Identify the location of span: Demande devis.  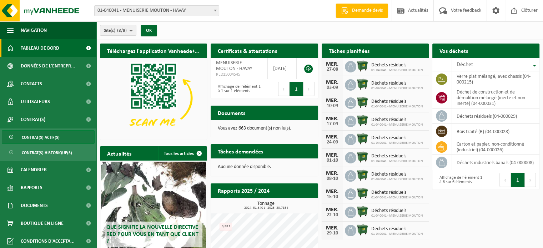
(368, 11).